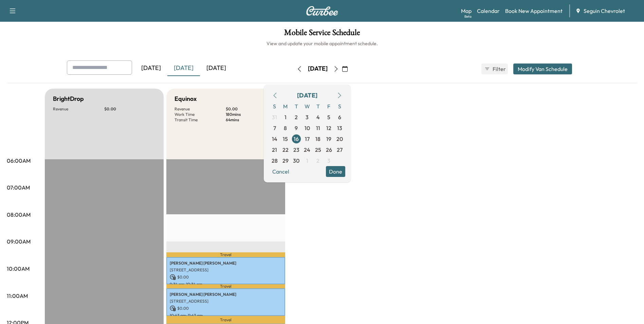 The height and width of the screenshot is (324, 644). What do you see at coordinates (274, 150) in the screenshot?
I see `span: 21` at bounding box center [274, 150].